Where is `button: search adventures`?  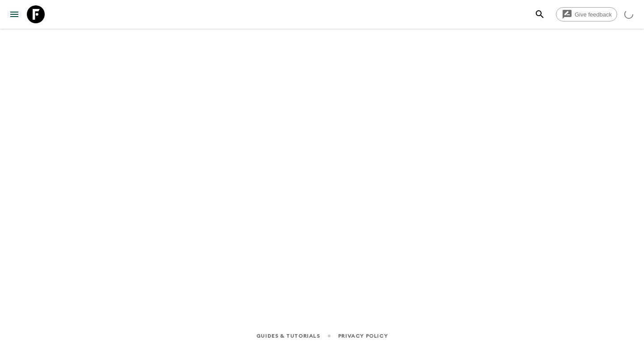
button: search adventures is located at coordinates (539, 15).